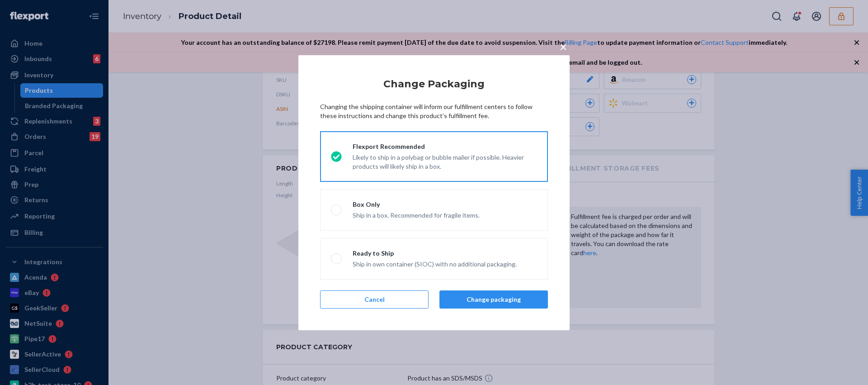  Describe the element at coordinates (375, 300) in the screenshot. I see `button: Cancel` at that location.